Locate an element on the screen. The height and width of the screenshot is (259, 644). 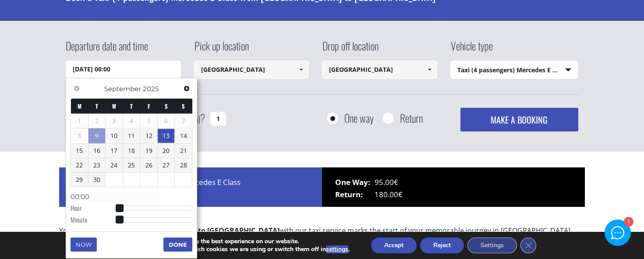
span: Next is located at coordinates (187, 88).